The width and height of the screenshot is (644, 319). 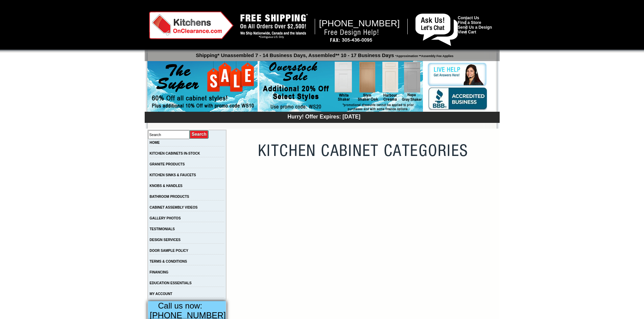 What do you see at coordinates (191, 25) in the screenshot?
I see `img: Kitchens on Clearance Logo` at bounding box center [191, 25].